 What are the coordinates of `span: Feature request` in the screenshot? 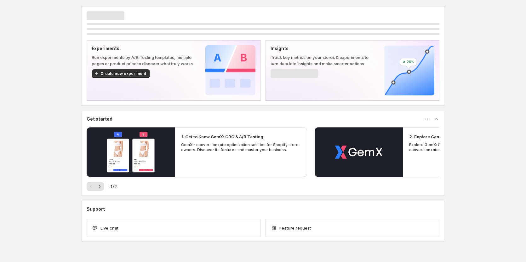 It's located at (295, 228).